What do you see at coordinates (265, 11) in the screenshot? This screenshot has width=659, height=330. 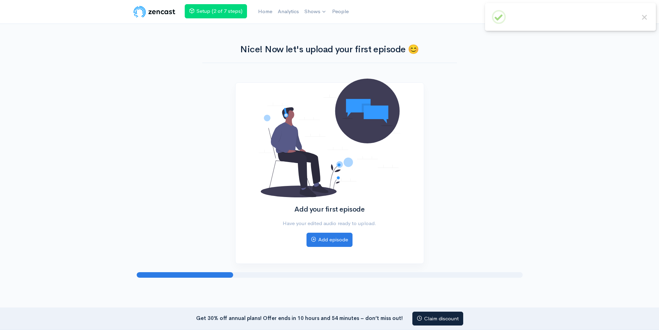 I see `a: Home` at bounding box center [265, 11].